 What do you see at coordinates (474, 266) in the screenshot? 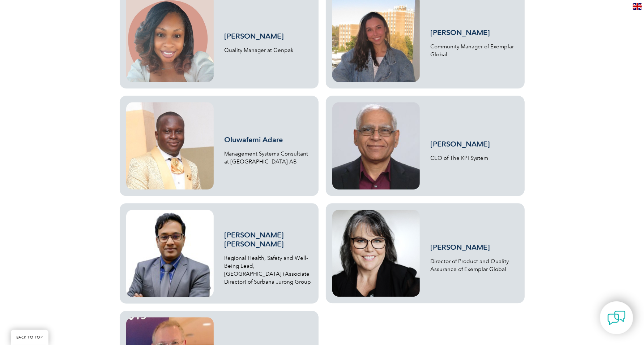
I see `p: Director of Product and Quality Assurance of Exemplar Global` at bounding box center [474, 266].